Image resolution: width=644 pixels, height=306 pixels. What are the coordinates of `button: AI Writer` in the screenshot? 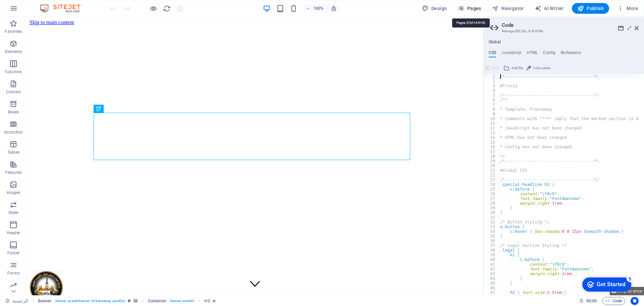 It's located at (549, 8).